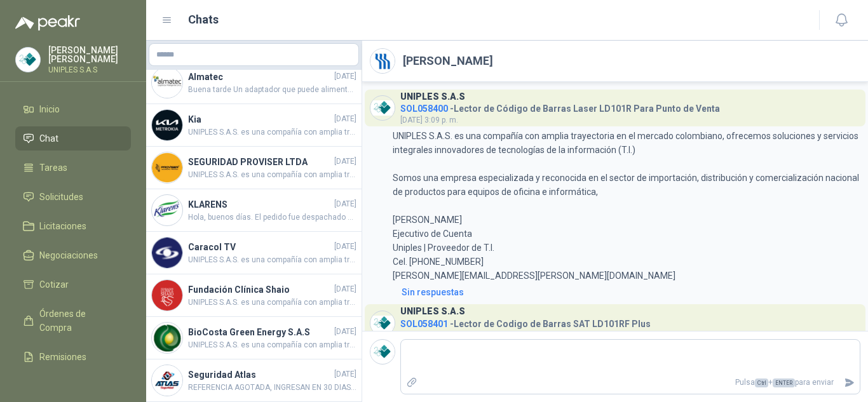  What do you see at coordinates (627, 205) in the screenshot?
I see `p: UNIPLES S.A.S. es una compañía con amplia trayectoria en el mercado colombiano, ofrecemos solucio...` at bounding box center [627, 205].